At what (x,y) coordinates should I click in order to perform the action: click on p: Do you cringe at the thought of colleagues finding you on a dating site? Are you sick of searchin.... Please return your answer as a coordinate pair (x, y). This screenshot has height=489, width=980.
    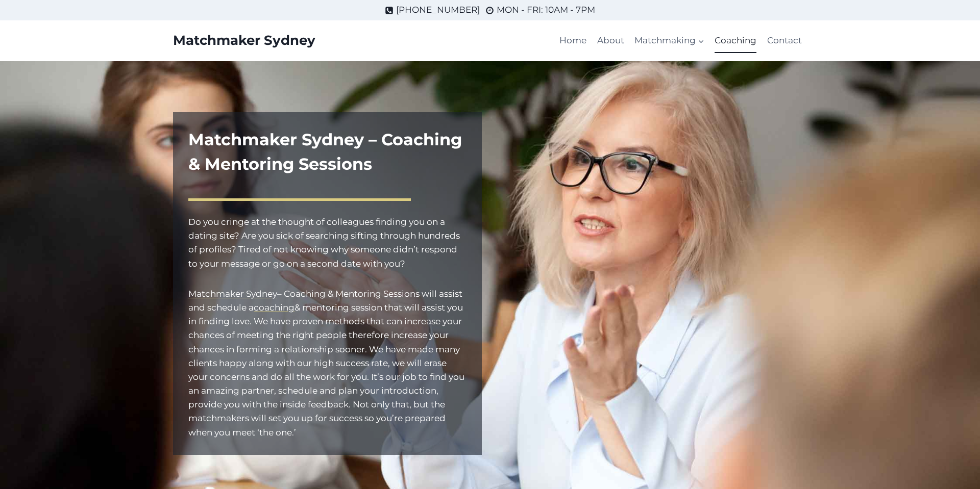
    Looking at the image, I should click on (327, 243).